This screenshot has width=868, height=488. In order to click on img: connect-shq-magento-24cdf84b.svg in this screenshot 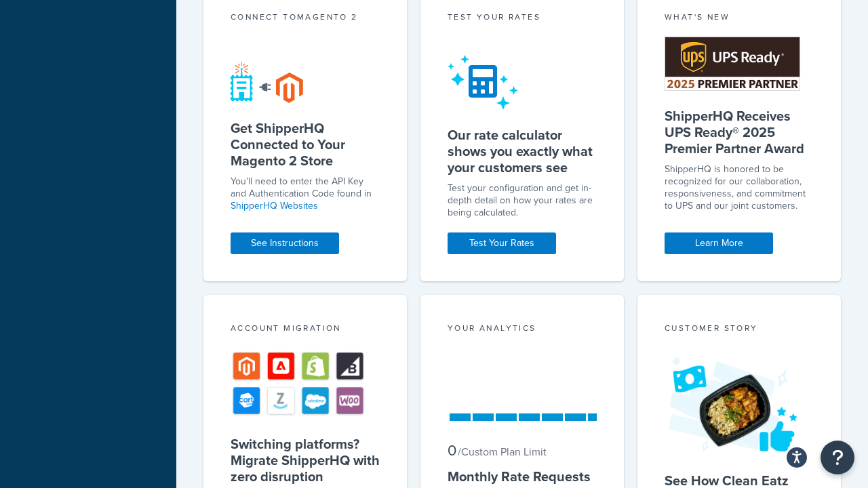, I will do `click(267, 82)`.